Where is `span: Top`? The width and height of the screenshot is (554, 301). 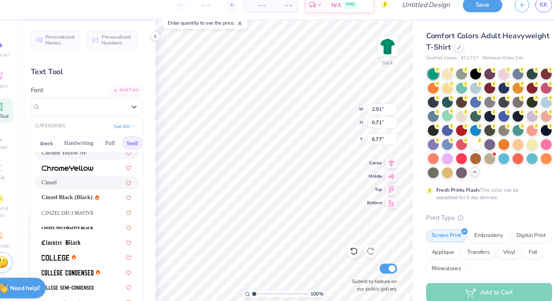
span: Top is located at coordinates (371, 188).